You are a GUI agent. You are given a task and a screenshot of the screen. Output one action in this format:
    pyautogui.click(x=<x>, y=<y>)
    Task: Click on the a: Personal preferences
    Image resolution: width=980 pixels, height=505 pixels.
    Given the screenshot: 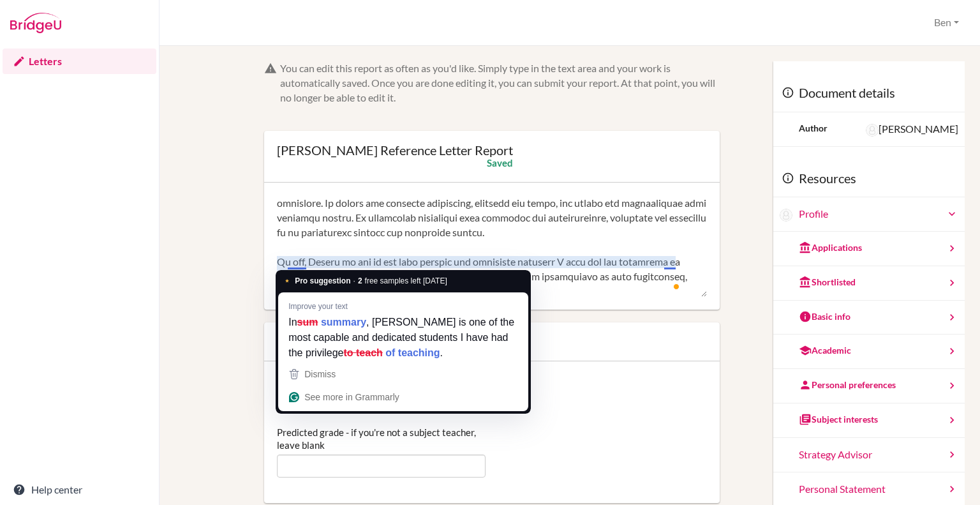 What is the action you would take?
    pyautogui.click(x=869, y=386)
    